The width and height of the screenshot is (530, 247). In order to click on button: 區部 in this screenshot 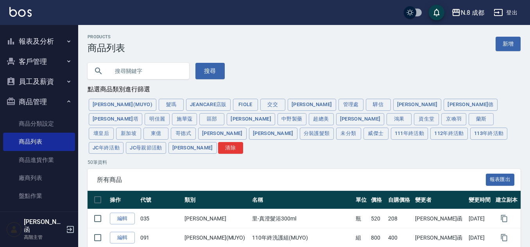, I will do `click(212, 119)`.